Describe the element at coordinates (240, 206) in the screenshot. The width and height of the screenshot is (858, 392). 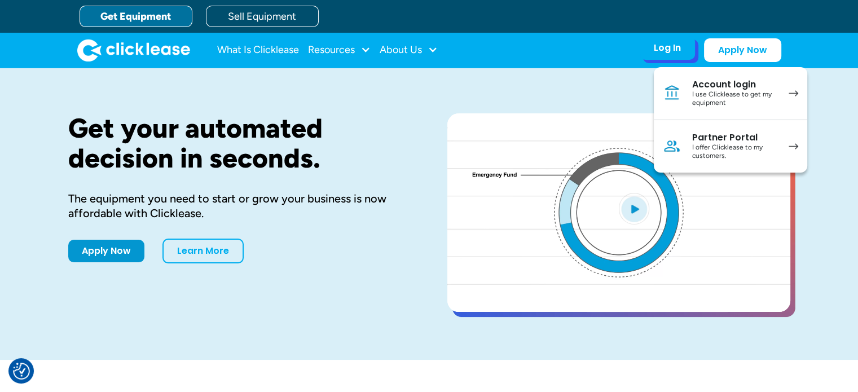
I see `div: The equipment you need to start or grow your business is now affordable with Clicklease.` at that location.